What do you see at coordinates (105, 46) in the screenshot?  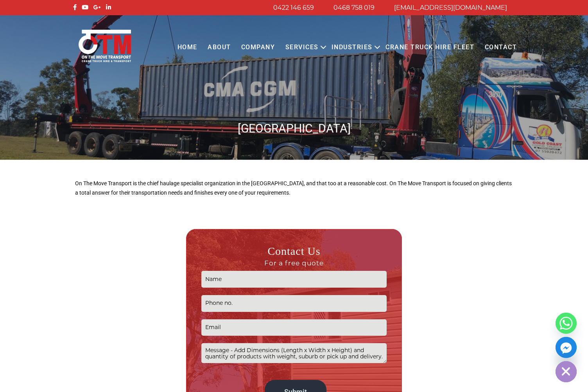 I see `img: Otmtransport` at bounding box center [105, 46].